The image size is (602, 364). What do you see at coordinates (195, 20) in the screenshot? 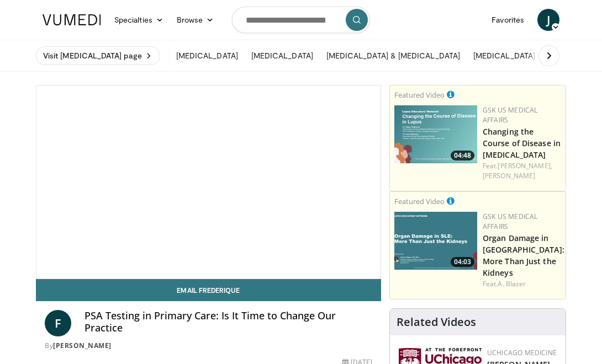
I see `a: Browse` at bounding box center [195, 20].